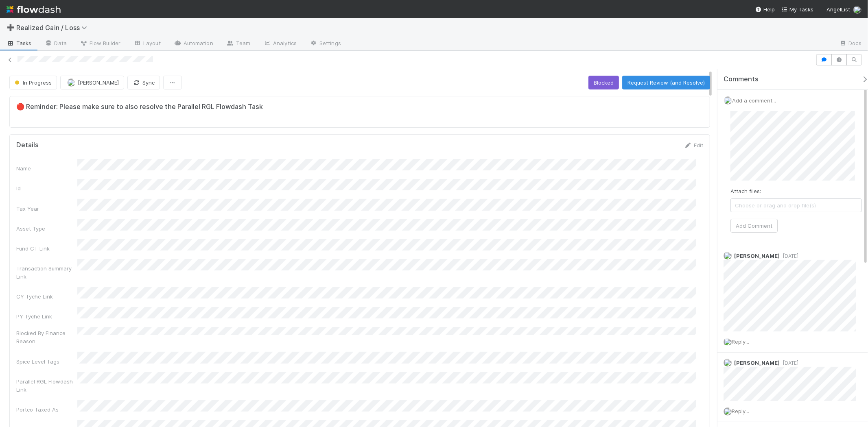  Describe the element at coordinates (47, 209) in the screenshot. I see `div: Tax Year` at that location.